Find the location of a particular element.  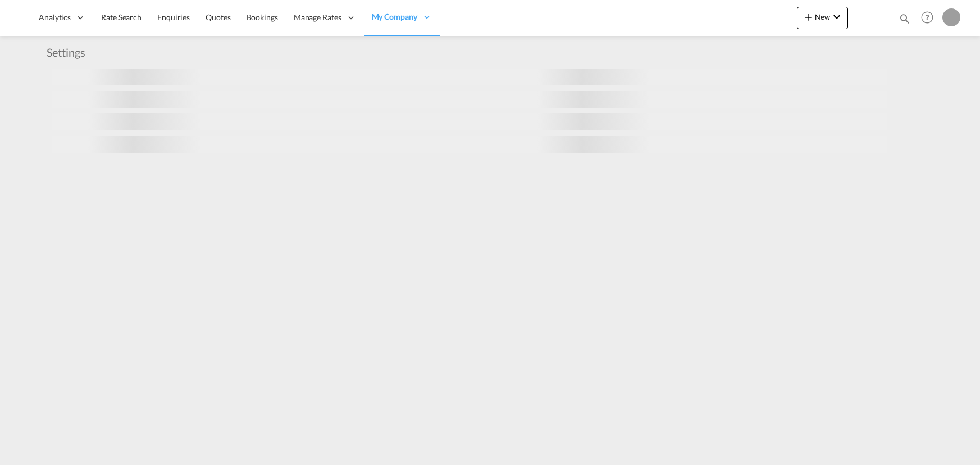

span: Manage Rates is located at coordinates (317, 17).